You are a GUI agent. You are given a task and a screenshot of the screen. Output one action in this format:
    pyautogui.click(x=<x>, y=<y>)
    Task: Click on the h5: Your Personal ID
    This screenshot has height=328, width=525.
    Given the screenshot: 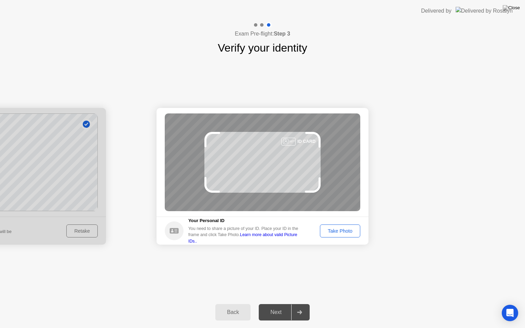 What is the action you would take?
    pyautogui.click(x=246, y=221)
    